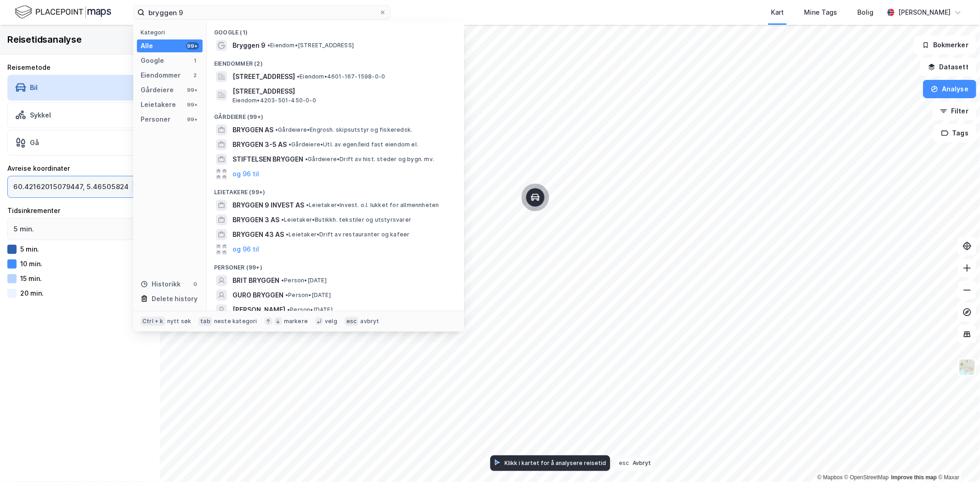  I want to click on div: 2, so click(195, 75).